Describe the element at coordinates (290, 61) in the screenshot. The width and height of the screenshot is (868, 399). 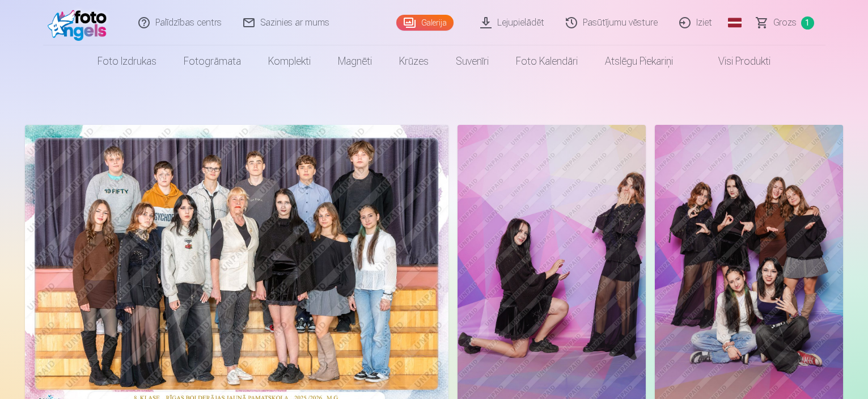
I see `a: Komplekti` at that location.